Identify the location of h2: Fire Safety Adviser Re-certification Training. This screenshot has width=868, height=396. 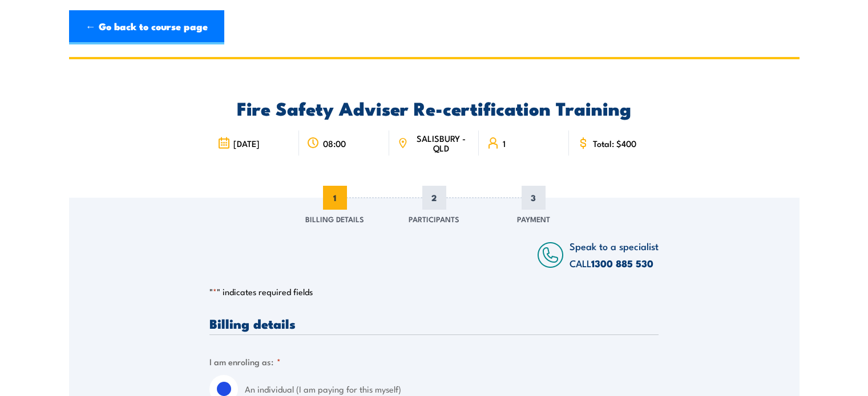
(434, 108).